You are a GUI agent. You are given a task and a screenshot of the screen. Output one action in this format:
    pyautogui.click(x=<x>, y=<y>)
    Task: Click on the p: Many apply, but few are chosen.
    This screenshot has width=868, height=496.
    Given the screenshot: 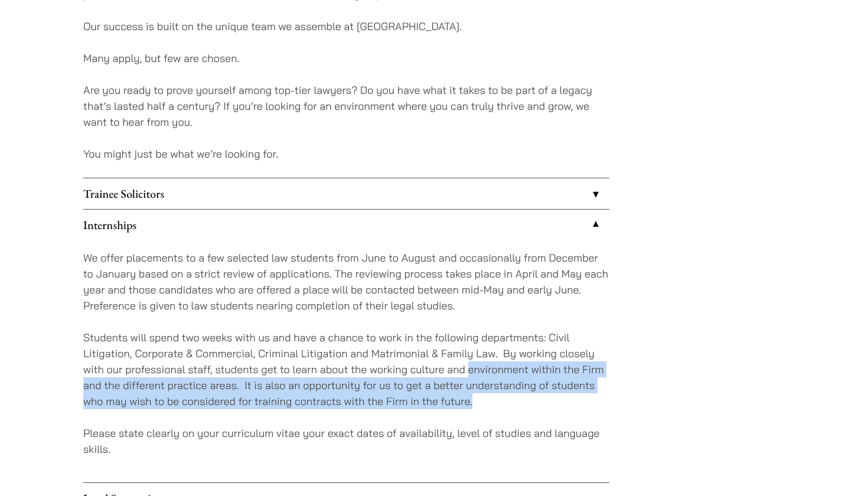 What is the action you would take?
    pyautogui.click(x=346, y=58)
    